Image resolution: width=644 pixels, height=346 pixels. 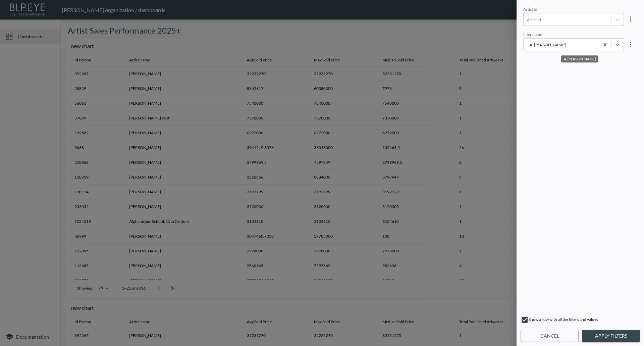 What do you see at coordinates (550, 336) in the screenshot?
I see `button: Cancel` at bounding box center [550, 336].